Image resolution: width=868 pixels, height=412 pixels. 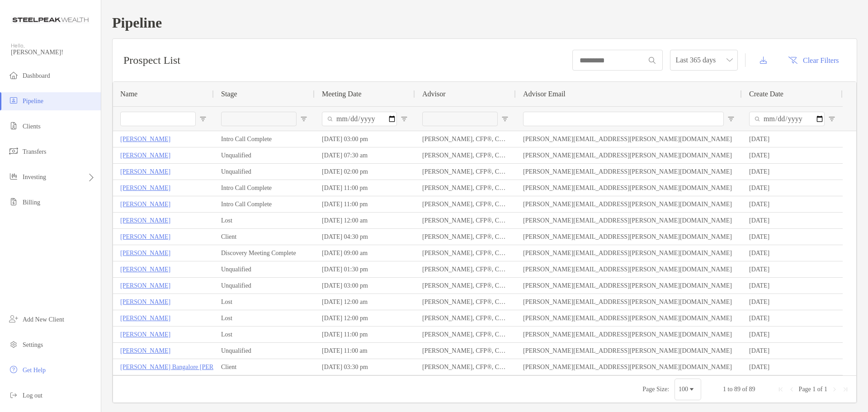 I want to click on img: investing icon, so click(x=13, y=176).